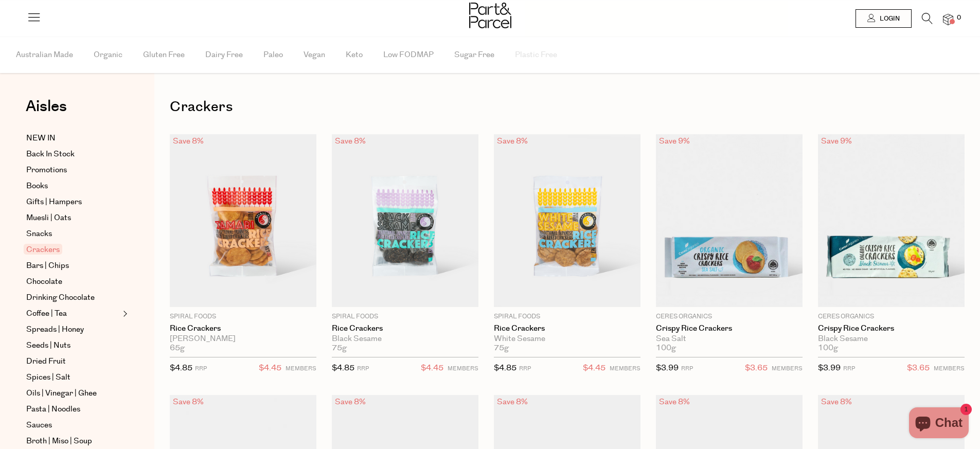  What do you see at coordinates (46, 170) in the screenshot?
I see `span: Promotions` at bounding box center [46, 170].